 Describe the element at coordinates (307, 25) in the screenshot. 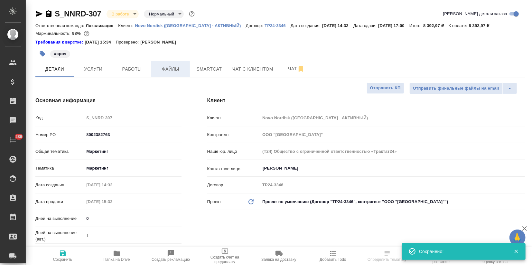

I see `p: Дата создания:` at that location.